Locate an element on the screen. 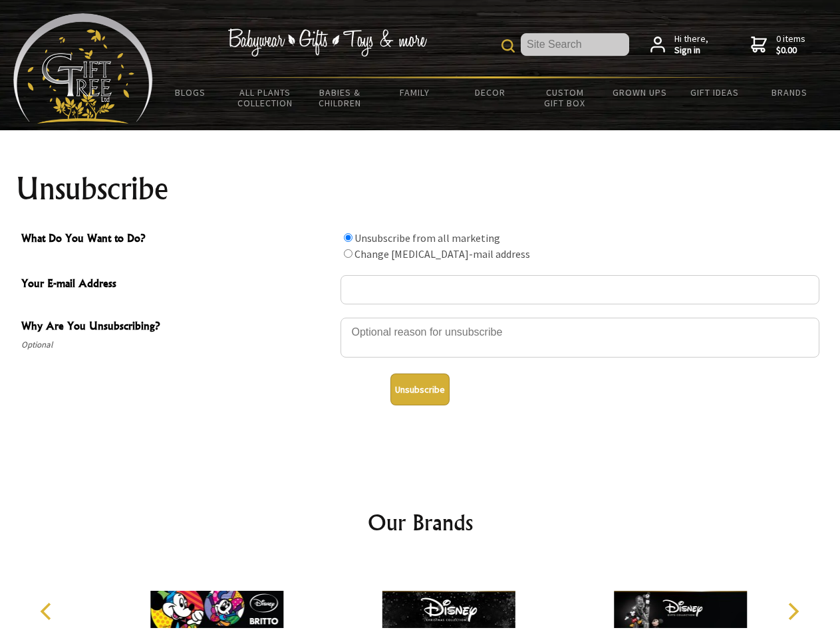 This screenshot has width=840, height=638. h2: Our Brands is located at coordinates (420, 522).